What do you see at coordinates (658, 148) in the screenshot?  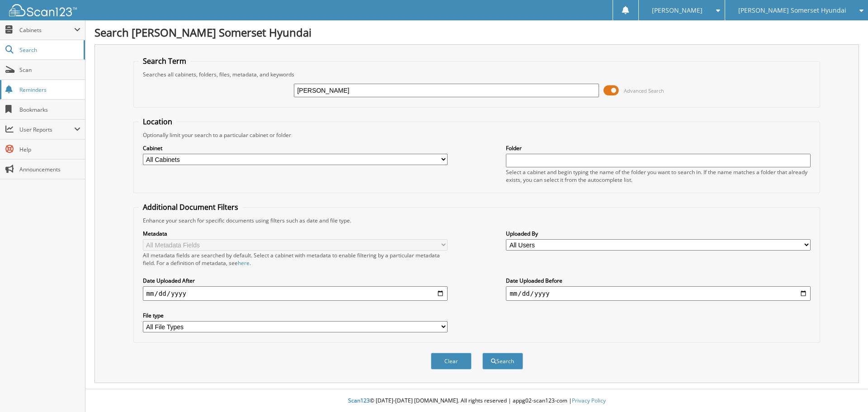 I see `label: Folder` at bounding box center [658, 148].